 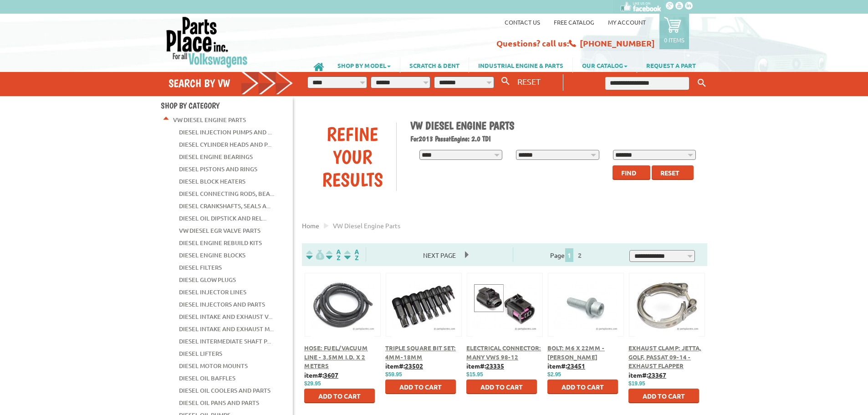 What do you see at coordinates (331, 375) in the screenshot?
I see `u: 3607` at bounding box center [331, 375].